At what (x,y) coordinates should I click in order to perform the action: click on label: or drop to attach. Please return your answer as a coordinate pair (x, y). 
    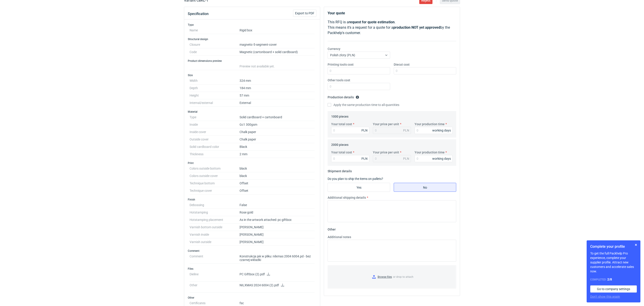
    Looking at the image, I should click on (392, 277).